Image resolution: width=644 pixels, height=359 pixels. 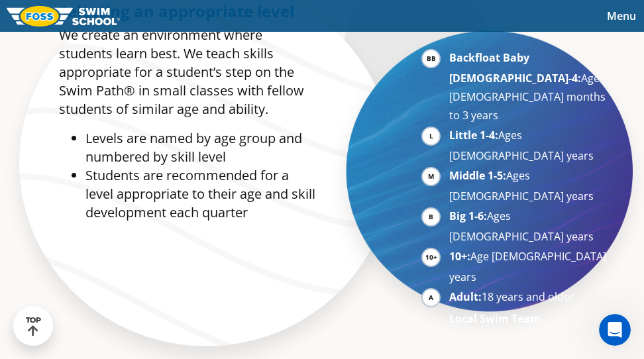 I want to click on strong: Local Swim Team, so click(x=495, y=319).